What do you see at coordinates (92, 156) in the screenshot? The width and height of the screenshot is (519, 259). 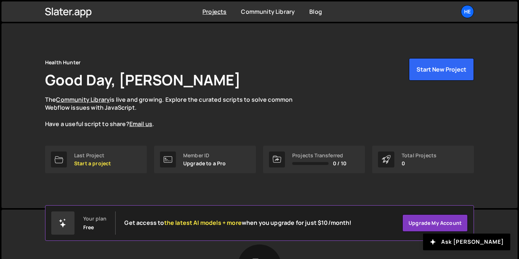 I see `div: Last Project` at bounding box center [92, 156].